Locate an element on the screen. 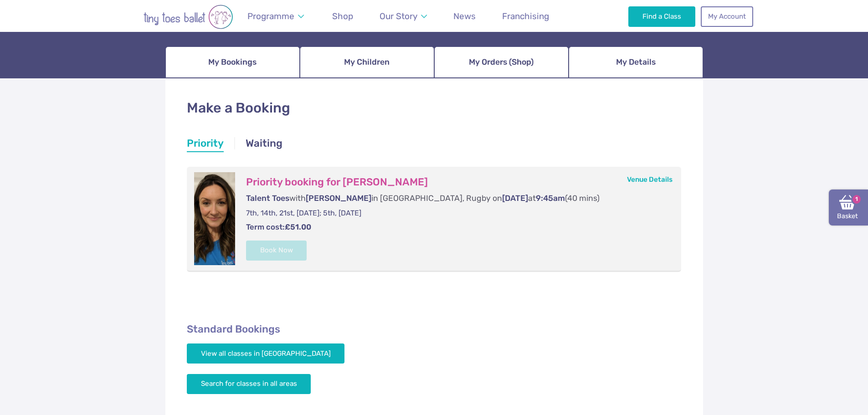 The image size is (868, 415). span: Our Story is located at coordinates (398, 16).